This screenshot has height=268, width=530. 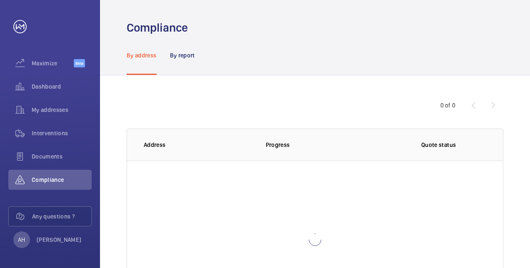 I want to click on p: Address, so click(x=198, y=145).